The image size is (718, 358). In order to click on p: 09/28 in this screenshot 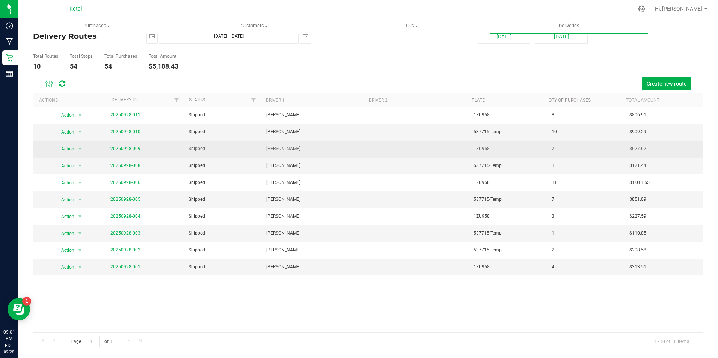, I will do `click(9, 352)`.